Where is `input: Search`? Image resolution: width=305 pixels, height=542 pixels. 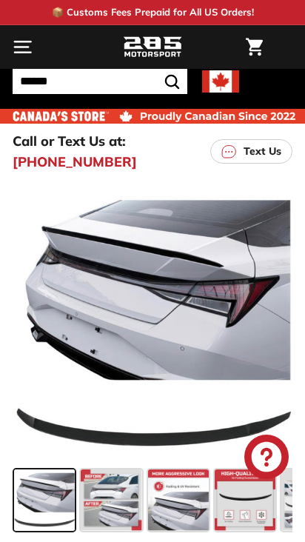 input: Search is located at coordinates (100, 82).